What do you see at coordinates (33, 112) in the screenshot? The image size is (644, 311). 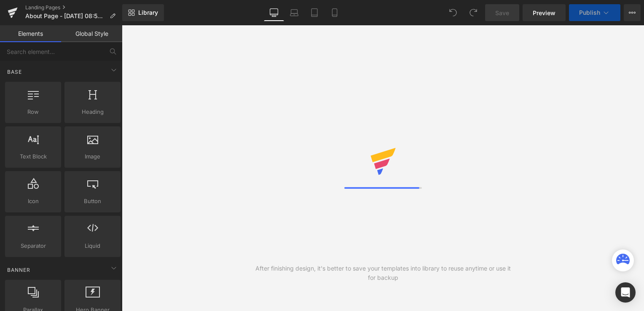 I see `span: Row` at bounding box center [33, 112].